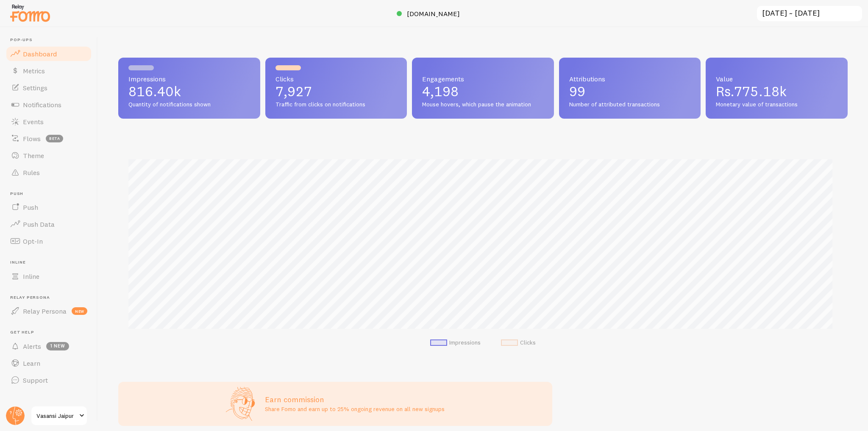 This screenshot has height=431, width=868. Describe the element at coordinates (39, 224) in the screenshot. I see `span: Push Data` at that location.